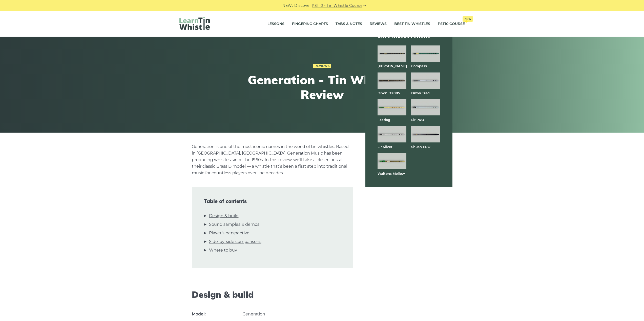 Image resolution: width=644 pixels, height=321 pixels. Describe the element at coordinates (388, 93) in the screenshot. I see `a: Dixon DX005` at that location.